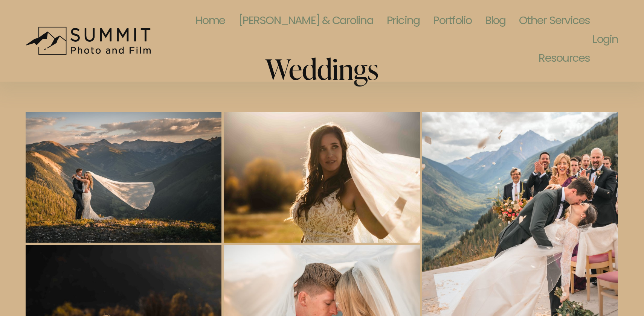 The image size is (644, 316). What do you see at coordinates (605, 40) in the screenshot?
I see `span: Login` at bounding box center [605, 40].